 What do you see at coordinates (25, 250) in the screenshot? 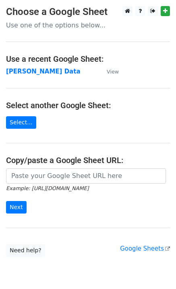
I see `a: Need help?` at bounding box center [25, 250].